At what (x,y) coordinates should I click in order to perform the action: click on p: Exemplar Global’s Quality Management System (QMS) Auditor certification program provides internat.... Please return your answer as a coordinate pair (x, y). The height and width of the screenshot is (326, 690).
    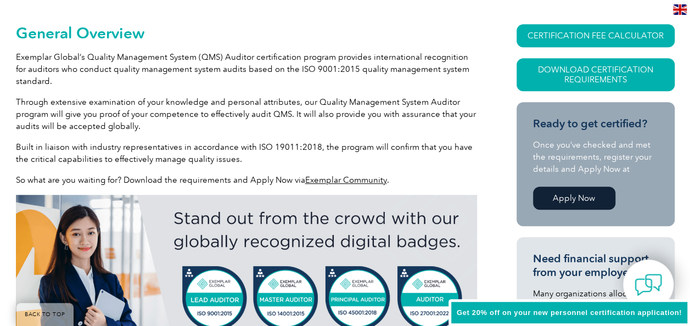
    Looking at the image, I should click on (246, 69).